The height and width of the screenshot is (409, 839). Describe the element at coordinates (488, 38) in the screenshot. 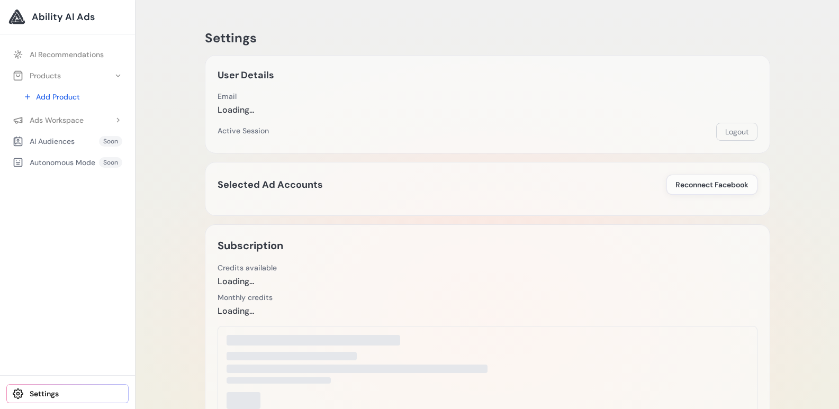

I see `h1: Settings` at that location.